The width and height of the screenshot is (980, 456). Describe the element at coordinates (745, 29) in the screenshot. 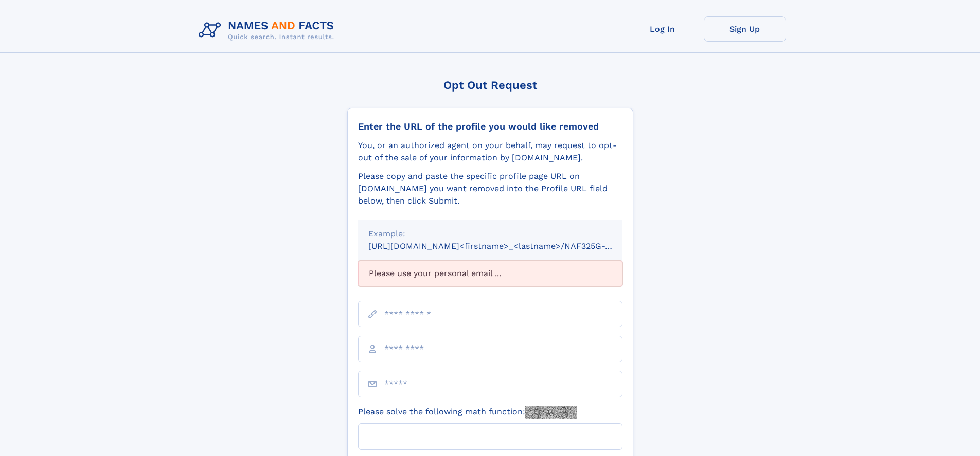

I see `a: Sign Up` at that location.